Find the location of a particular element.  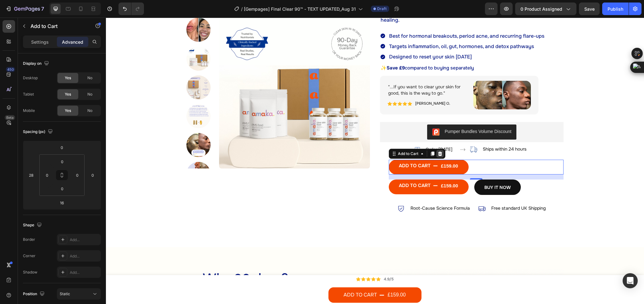

span: Targets inflammation, oil, gut, hormones, and detox pathways is located at coordinates (356, 29).